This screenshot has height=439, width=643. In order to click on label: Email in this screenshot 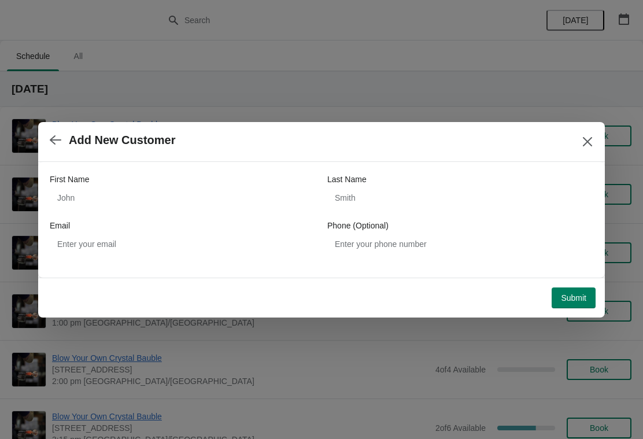, I will do `click(60, 226)`.